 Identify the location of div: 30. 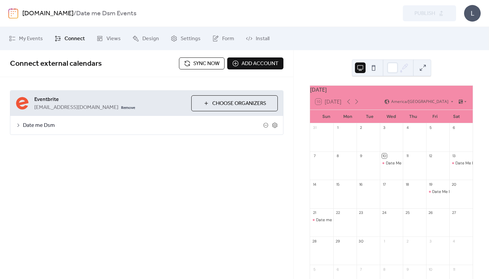
(361, 241).